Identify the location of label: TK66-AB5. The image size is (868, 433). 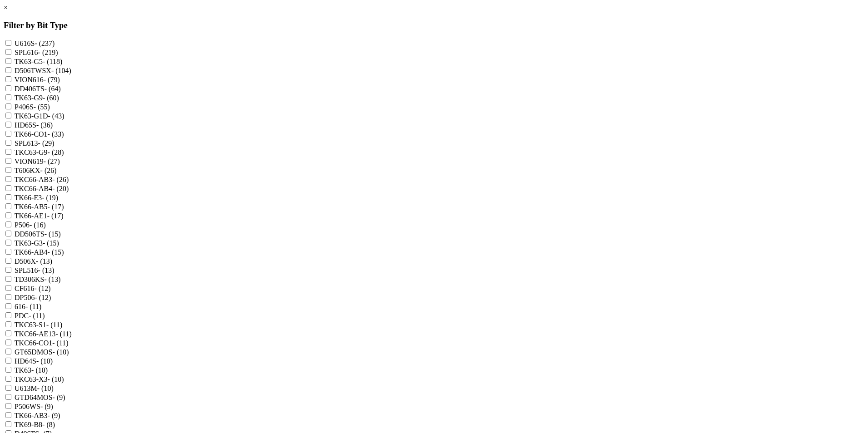
(39, 206).